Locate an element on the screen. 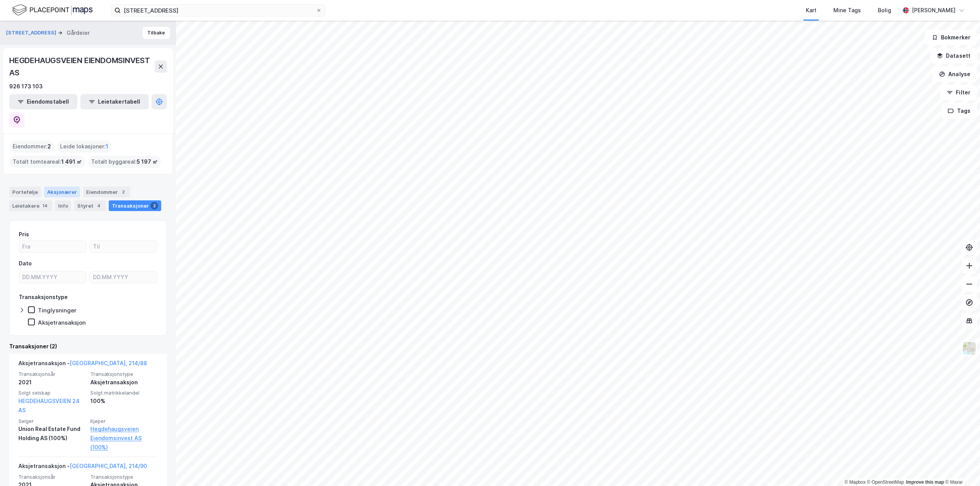  a: Mapbox is located at coordinates (855, 483).